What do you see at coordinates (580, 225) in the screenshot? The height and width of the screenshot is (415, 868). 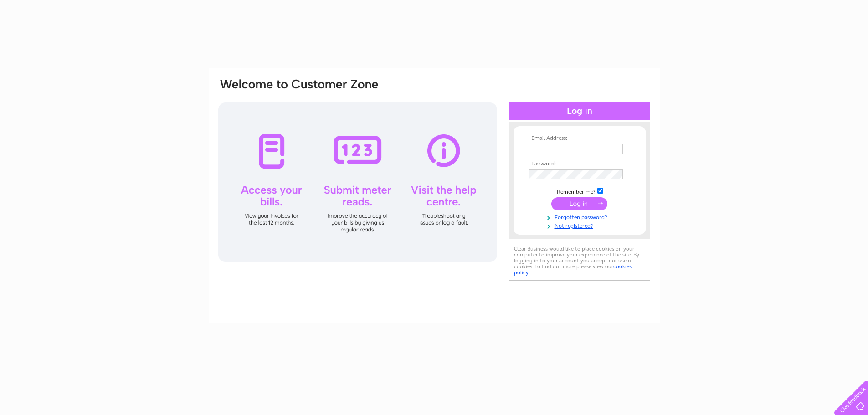 I see `a: Not registered?` at bounding box center [580, 225].